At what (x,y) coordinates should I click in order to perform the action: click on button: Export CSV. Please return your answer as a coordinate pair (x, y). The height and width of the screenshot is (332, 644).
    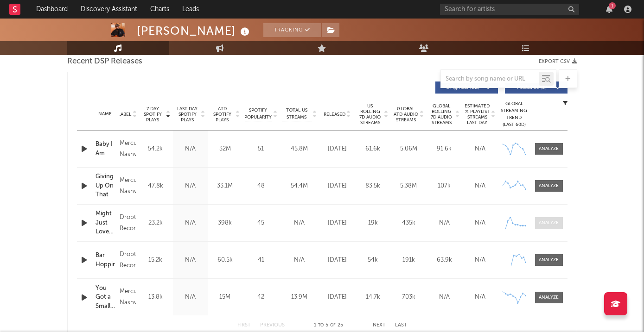
    Looking at the image, I should click on (558, 62).